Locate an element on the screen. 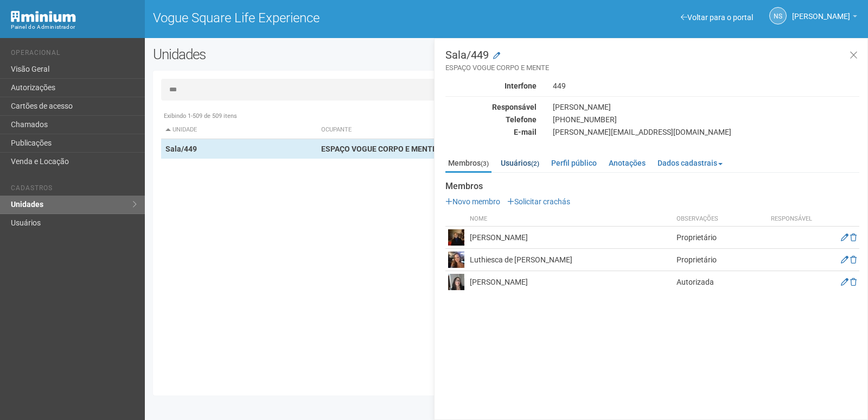  h1: Vogue Square Life Experience is located at coordinates (326, 18).